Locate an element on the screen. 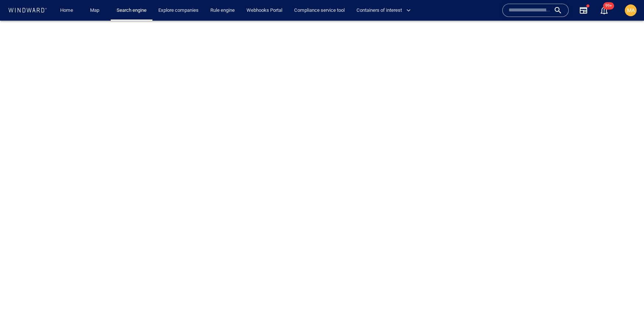 The image size is (644, 321). button: Map is located at coordinates (96, 10).